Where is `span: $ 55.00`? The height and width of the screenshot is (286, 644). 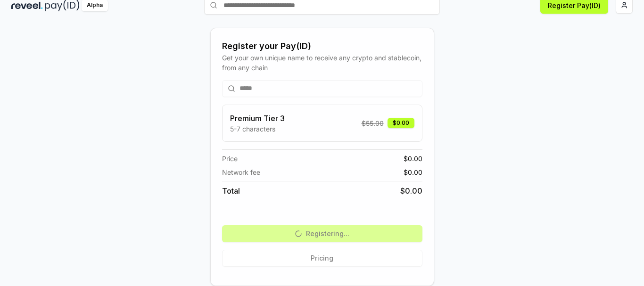
span: $ 55.00 is located at coordinates (372, 123).